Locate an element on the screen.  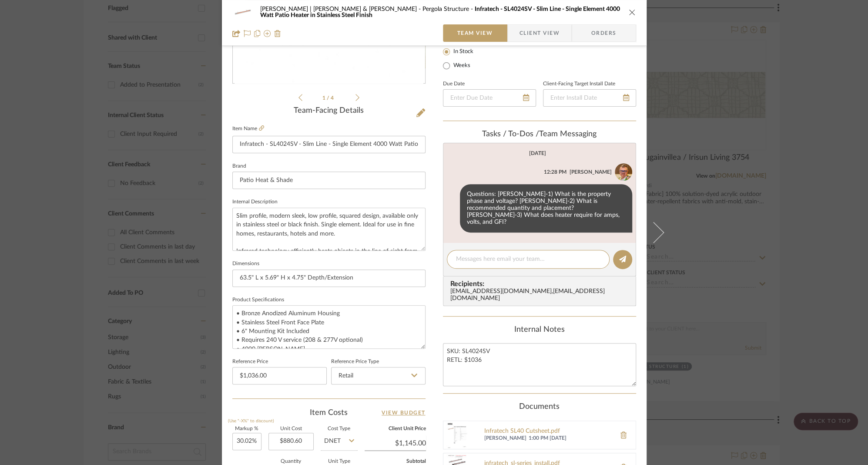
img: Infratech SL40 Cutsheet.pdf is located at coordinates (458, 435).